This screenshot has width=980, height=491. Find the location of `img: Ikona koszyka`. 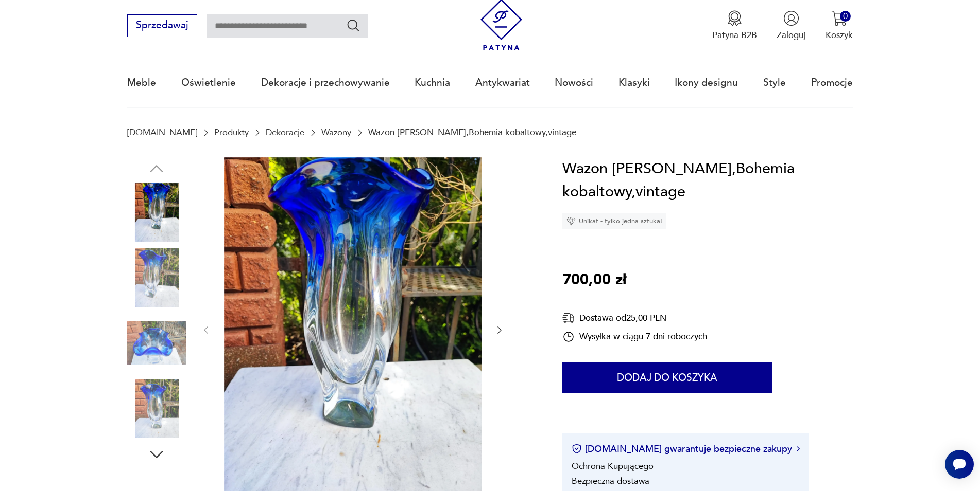

img: Ikona koszyka is located at coordinates (838, 18).